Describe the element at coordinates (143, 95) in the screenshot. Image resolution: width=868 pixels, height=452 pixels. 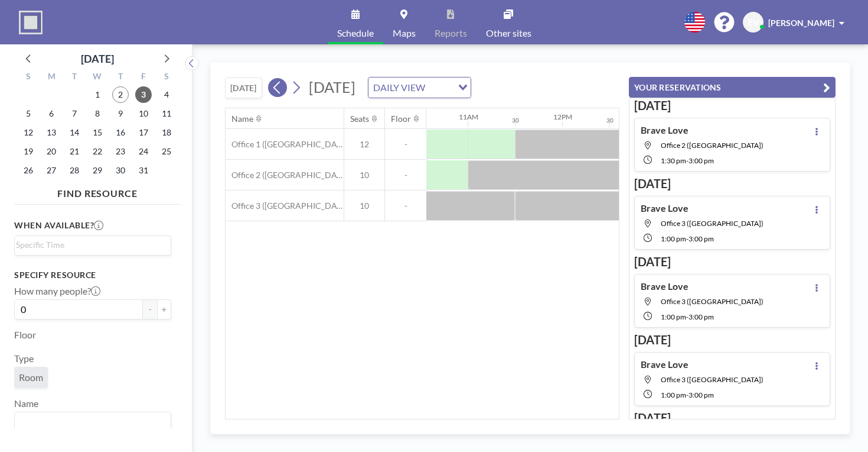
I see `span: Friday, October 3, 2025` at that location.